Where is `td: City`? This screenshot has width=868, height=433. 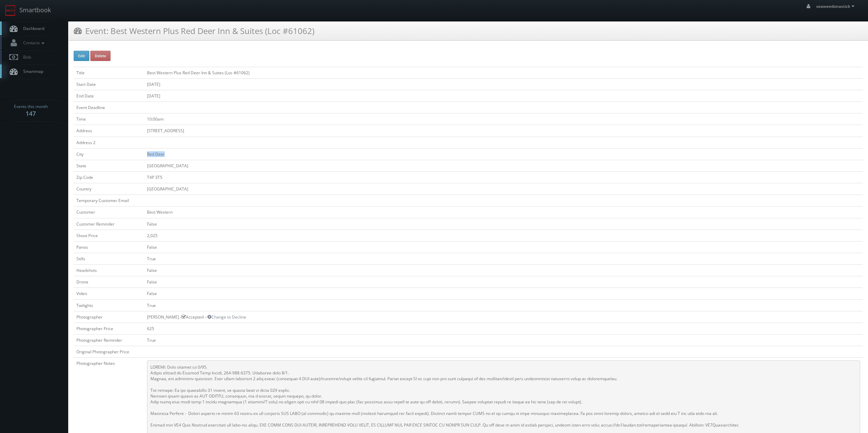
td: City is located at coordinates (109, 154).